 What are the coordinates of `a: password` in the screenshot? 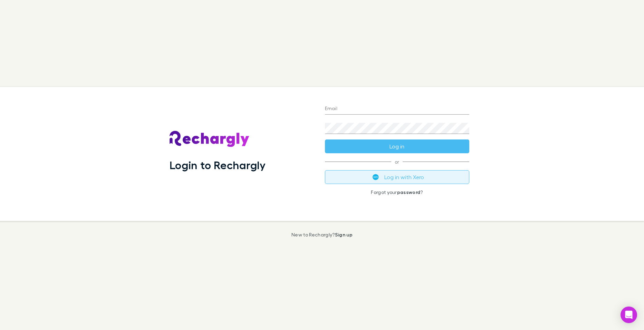 It's located at (409, 192).